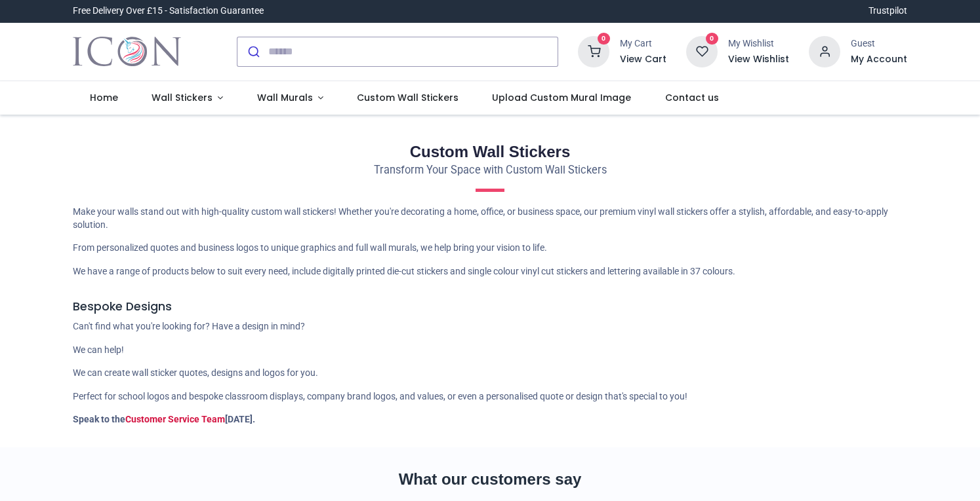 This screenshot has height=501, width=980. I want to click on span: Home, so click(104, 98).